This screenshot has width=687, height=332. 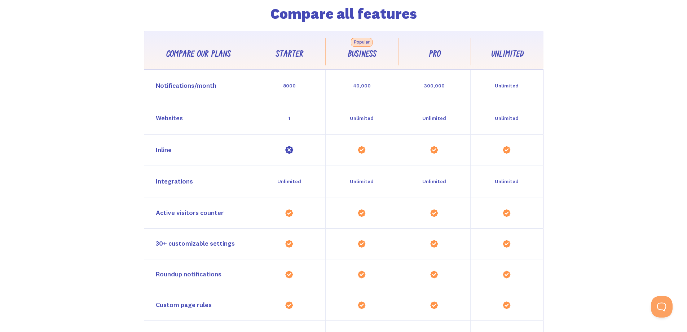 I want to click on div: Websites, so click(x=169, y=118).